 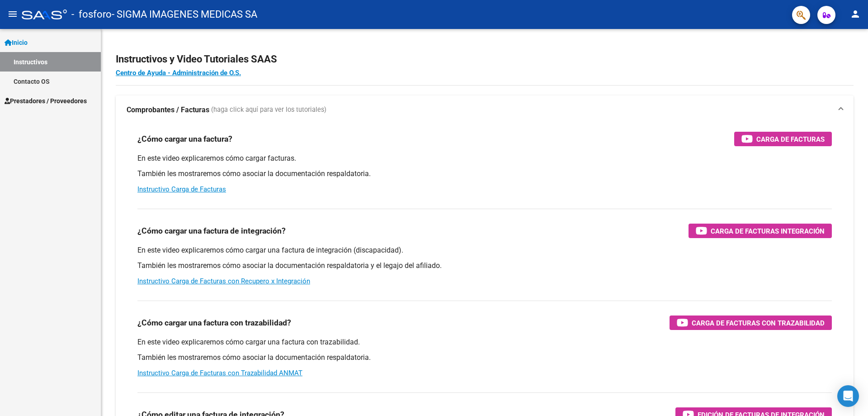 I want to click on strong: Comprobantes / Facturas, so click(x=168, y=110).